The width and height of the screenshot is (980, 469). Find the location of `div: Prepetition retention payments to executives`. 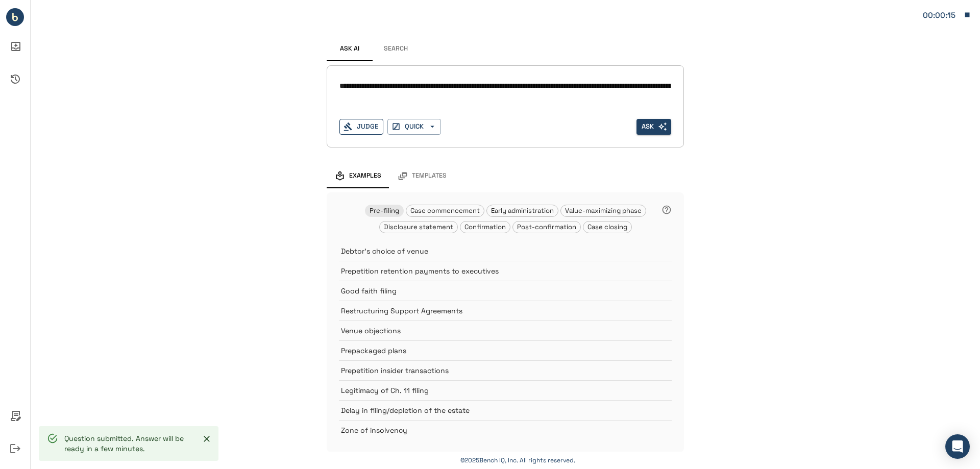

div: Prepetition retention payments to executives is located at coordinates (505, 271).